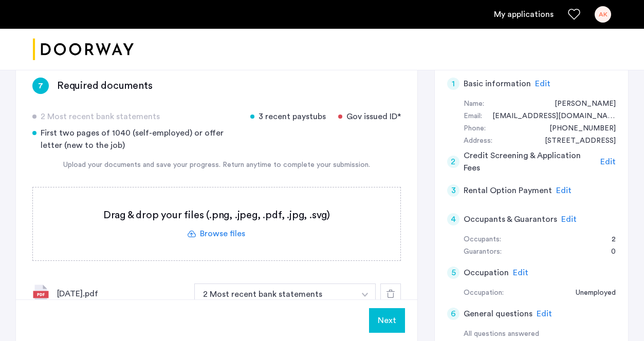 The image size is (644, 341). I want to click on h3: Required documents, so click(104, 86).